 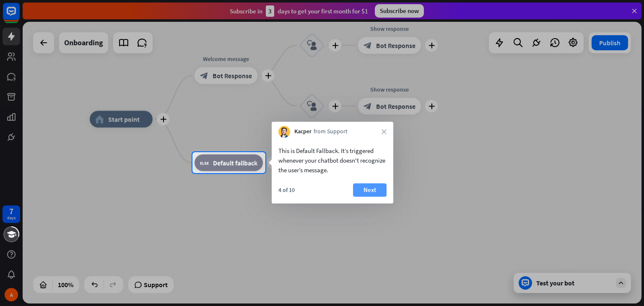 What do you see at coordinates (303, 132) in the screenshot?
I see `span: Kacper` at bounding box center [303, 132].